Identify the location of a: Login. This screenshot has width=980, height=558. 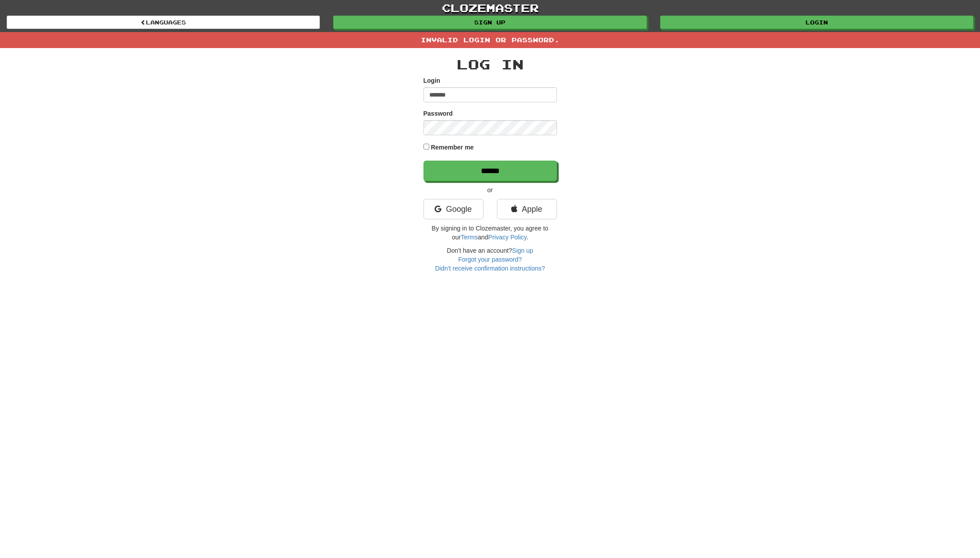
(817, 22).